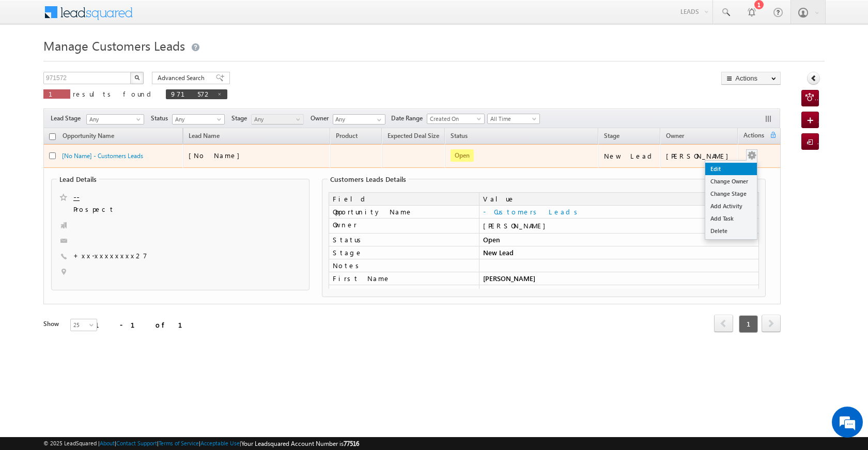 This screenshot has height=450, width=868. I want to click on td: Opportunity ID, so click(404, 291).